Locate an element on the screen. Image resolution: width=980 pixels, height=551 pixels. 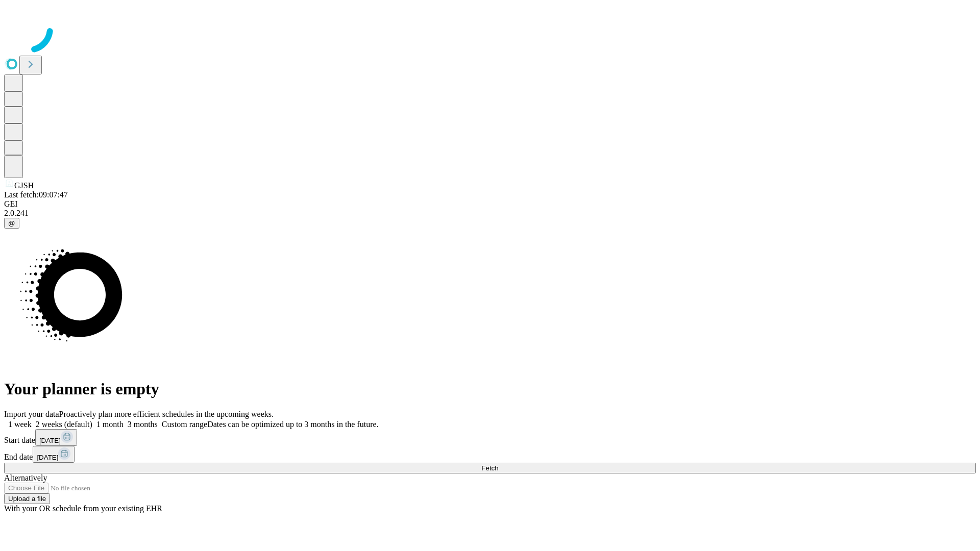
div: Start date is located at coordinates (490, 437).